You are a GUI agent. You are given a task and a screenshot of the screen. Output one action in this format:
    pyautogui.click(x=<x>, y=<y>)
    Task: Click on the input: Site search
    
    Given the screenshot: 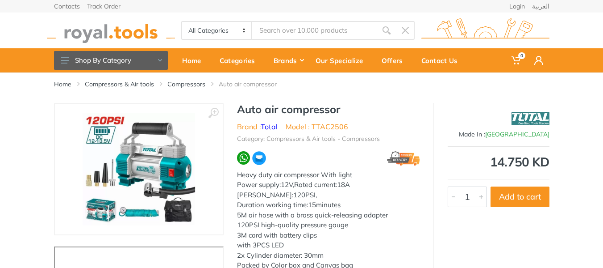 What is the action you would take?
    pyautogui.click(x=314, y=30)
    